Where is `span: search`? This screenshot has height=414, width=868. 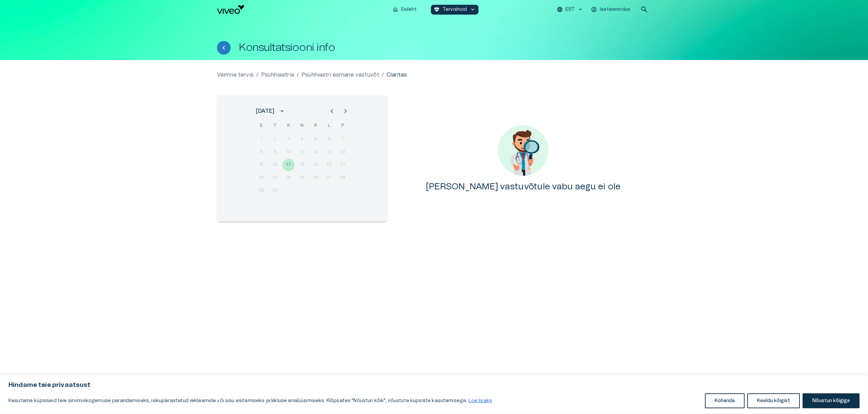 span: search is located at coordinates (644, 9).